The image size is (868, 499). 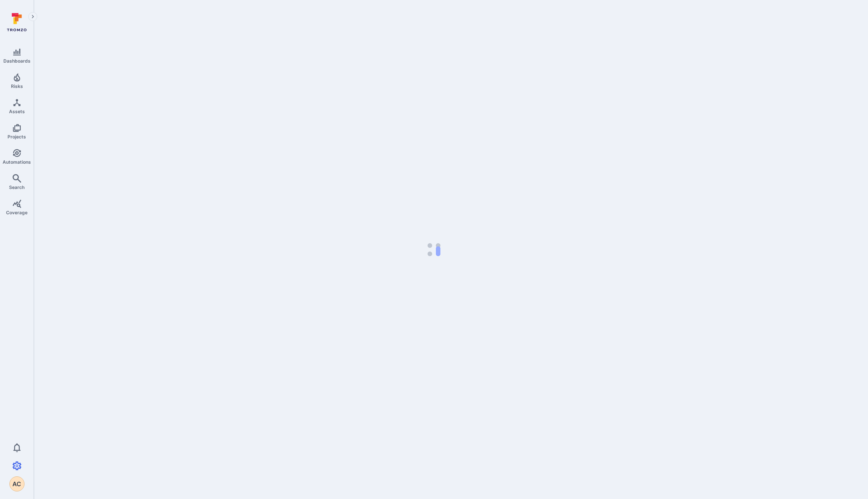 I want to click on span: Projects, so click(x=17, y=136).